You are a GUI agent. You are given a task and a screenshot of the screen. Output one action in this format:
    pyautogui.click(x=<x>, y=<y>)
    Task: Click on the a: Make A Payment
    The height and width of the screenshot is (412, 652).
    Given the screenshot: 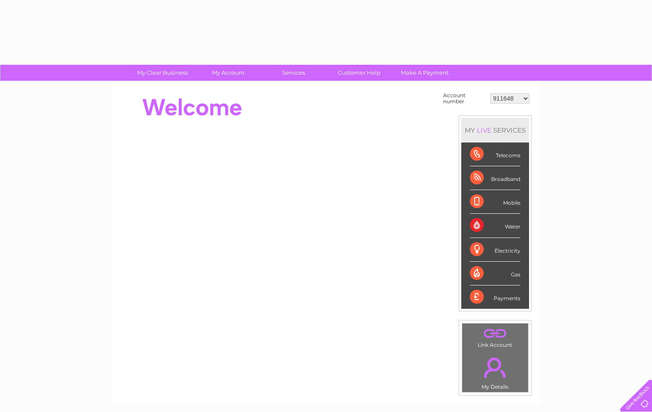 What is the action you would take?
    pyautogui.click(x=425, y=72)
    